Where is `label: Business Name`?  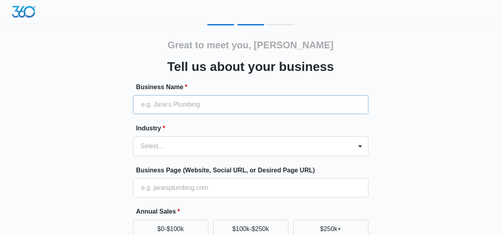
label: Business Name is located at coordinates (254, 87).